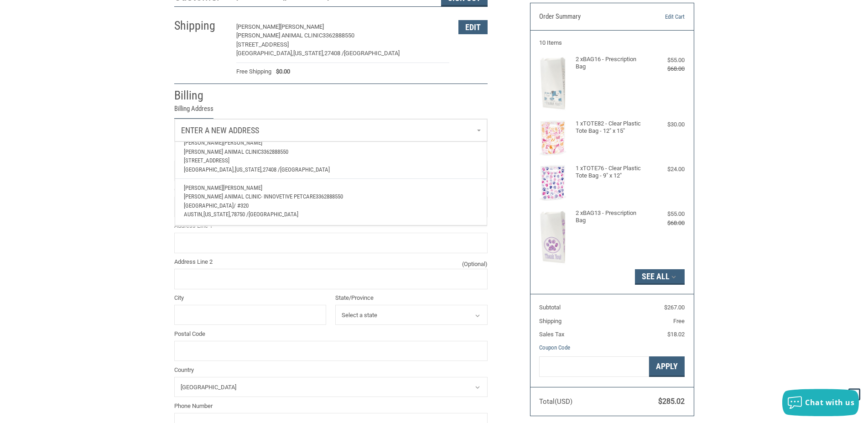 This screenshot has width=868, height=423. I want to click on span: Free Shipping, so click(254, 71).